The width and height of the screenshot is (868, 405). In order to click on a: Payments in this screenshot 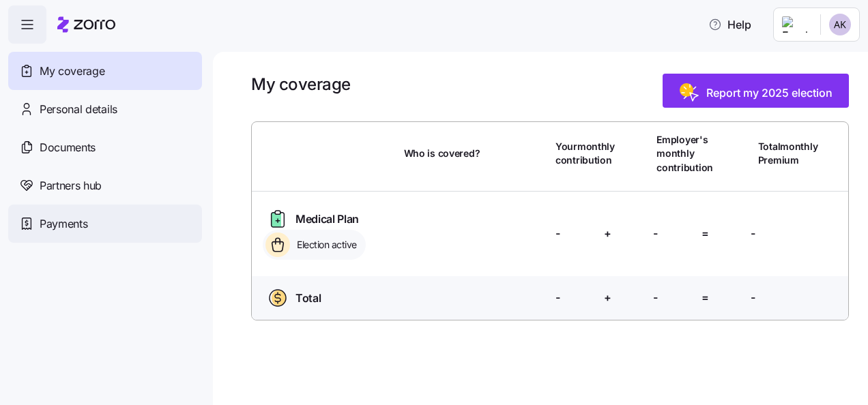, I will do `click(105, 223)`.